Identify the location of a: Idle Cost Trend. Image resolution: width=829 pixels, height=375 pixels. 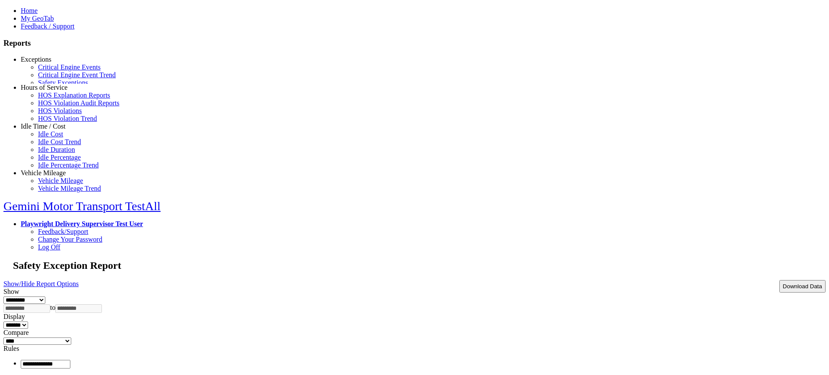
(60, 142).